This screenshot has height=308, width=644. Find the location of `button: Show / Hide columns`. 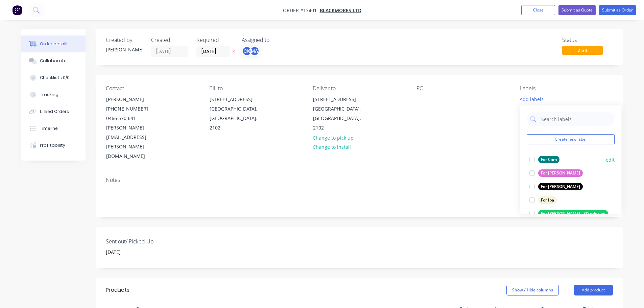

button: Show / Hide columns is located at coordinates (533, 290).